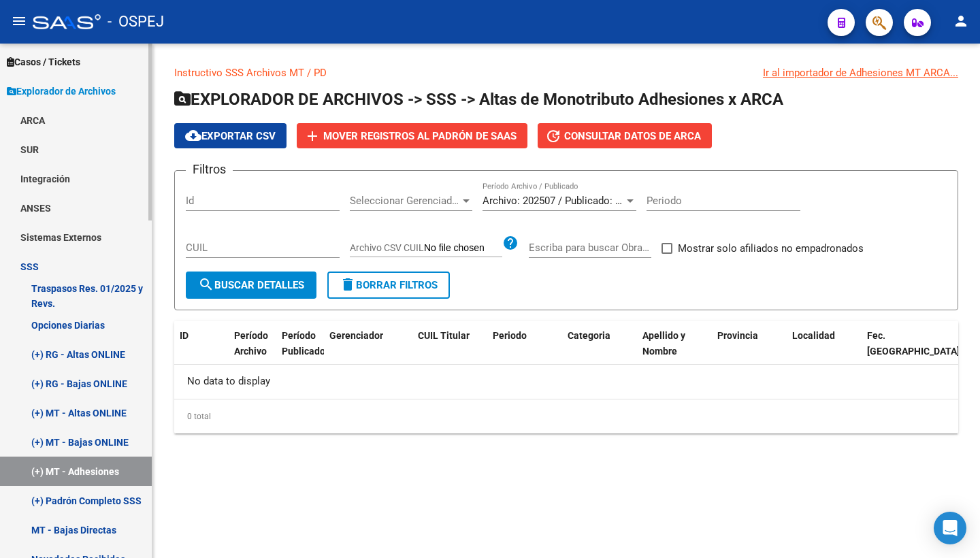 Image resolution: width=980 pixels, height=558 pixels. Describe the element at coordinates (565, 201) in the screenshot. I see `span: Archivo: 202507 / Publicado: 202506` at that location.